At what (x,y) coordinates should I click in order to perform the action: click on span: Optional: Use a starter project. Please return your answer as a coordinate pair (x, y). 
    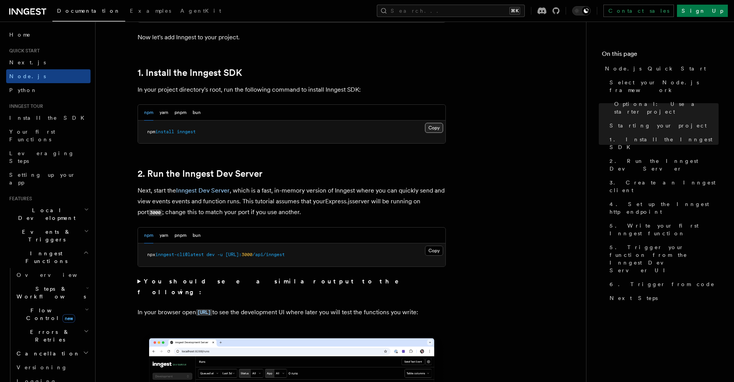
    Looking at the image, I should click on (666, 108).